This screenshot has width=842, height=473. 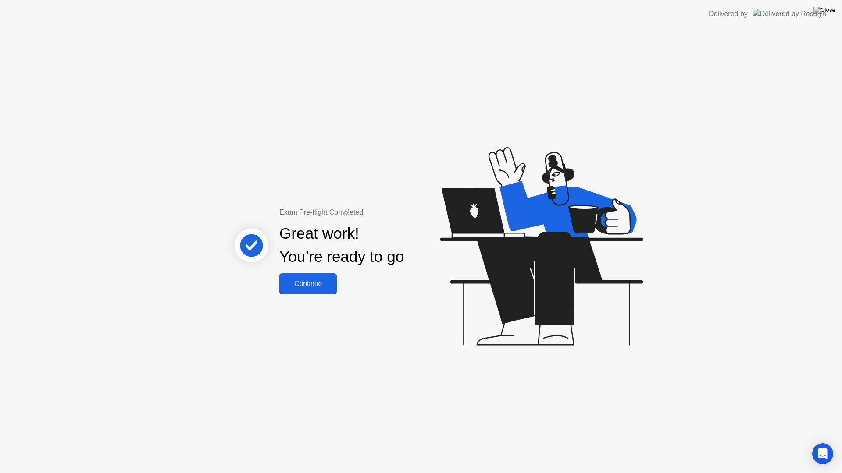 What do you see at coordinates (308, 284) in the screenshot?
I see `button: Continue` at bounding box center [308, 284].